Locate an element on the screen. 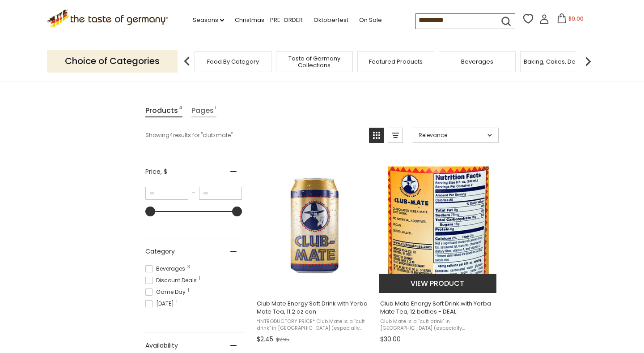 This screenshot has width=644, height=353. a: View Pages Tab is located at coordinates (204, 111).